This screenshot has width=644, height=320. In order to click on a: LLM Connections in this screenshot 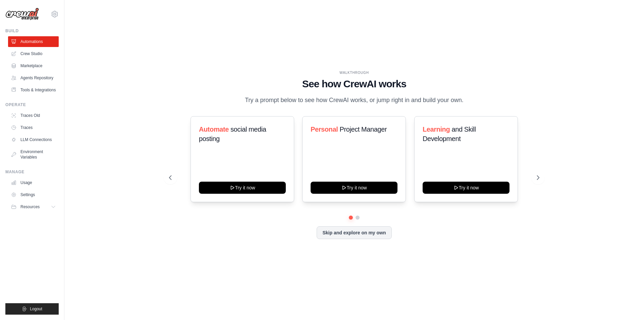, I will do `click(33, 139)`.